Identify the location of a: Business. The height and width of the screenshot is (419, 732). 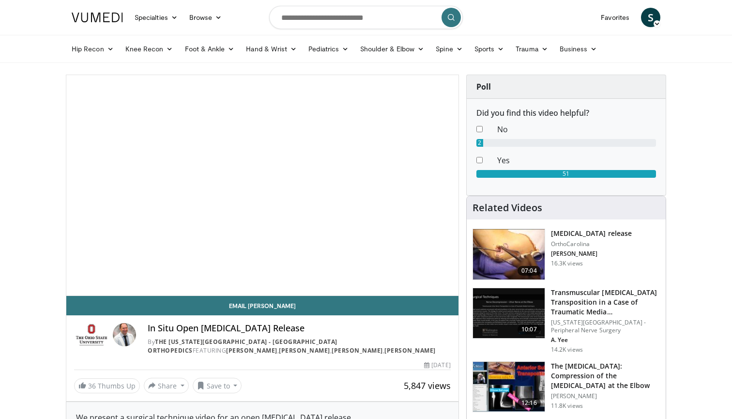
(578, 49).